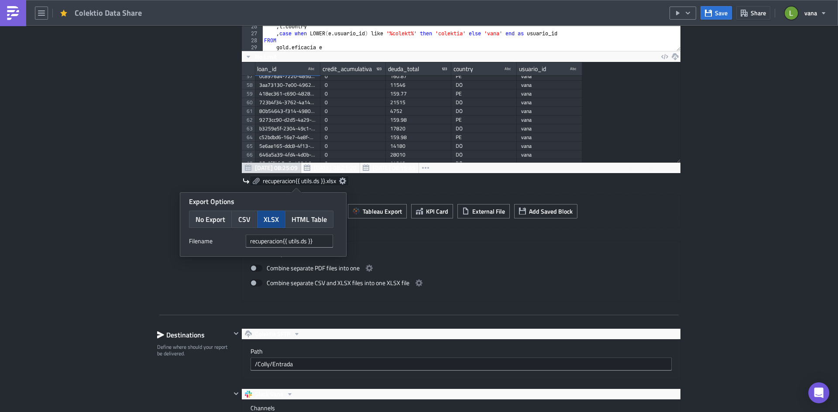  Describe the element at coordinates (758, 13) in the screenshot. I see `span: Share` at that location.